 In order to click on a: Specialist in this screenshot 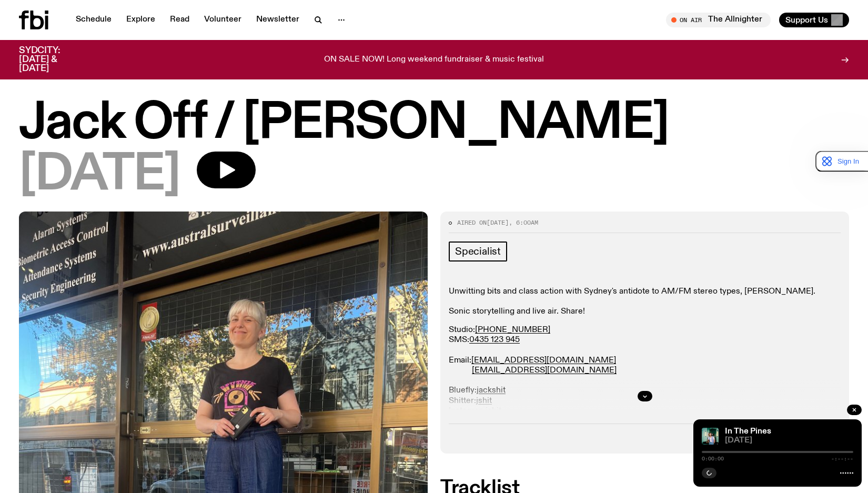, I will do `click(478, 252)`.